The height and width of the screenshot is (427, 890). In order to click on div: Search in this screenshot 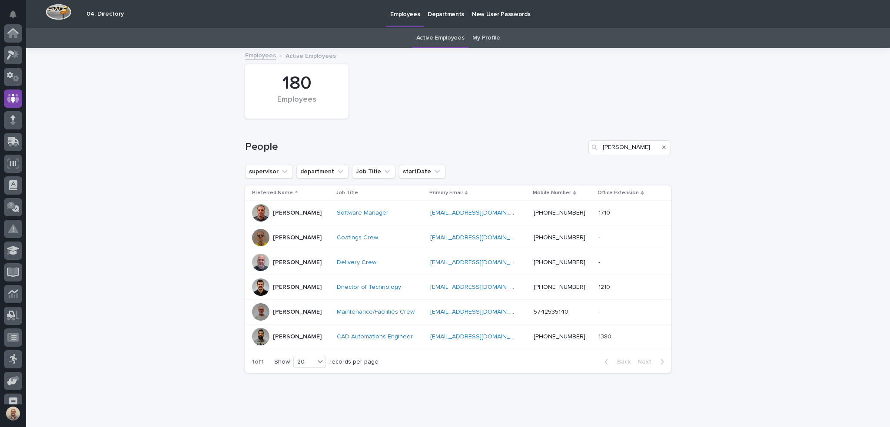, I will do `click(630, 147)`.